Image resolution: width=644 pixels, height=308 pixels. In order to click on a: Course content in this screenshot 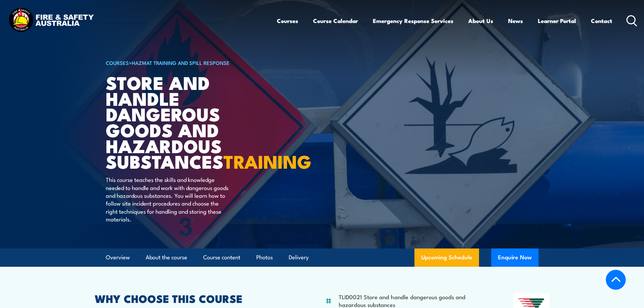, I will do `click(222, 257)`.